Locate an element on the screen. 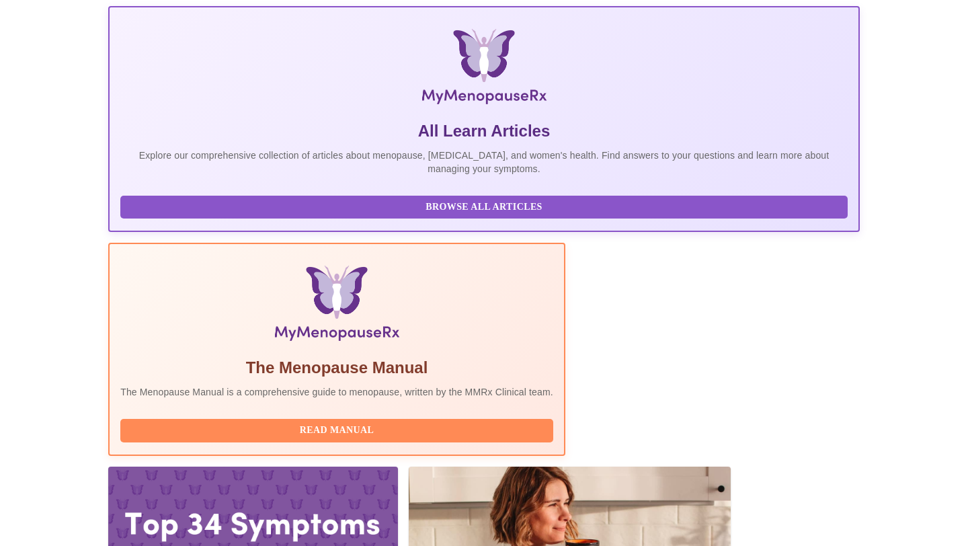  button: Read Manual is located at coordinates (337, 430).